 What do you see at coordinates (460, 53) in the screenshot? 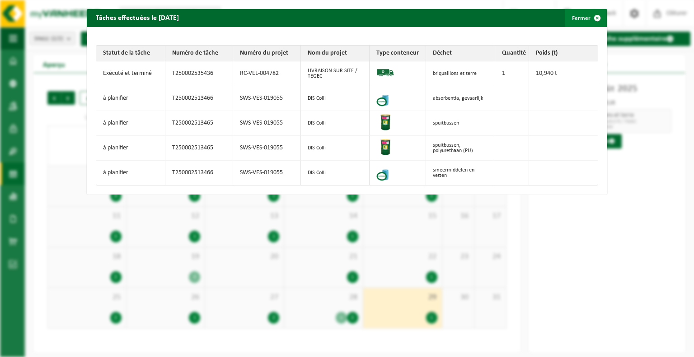
I see `th: Déchet` at bounding box center [460, 53].